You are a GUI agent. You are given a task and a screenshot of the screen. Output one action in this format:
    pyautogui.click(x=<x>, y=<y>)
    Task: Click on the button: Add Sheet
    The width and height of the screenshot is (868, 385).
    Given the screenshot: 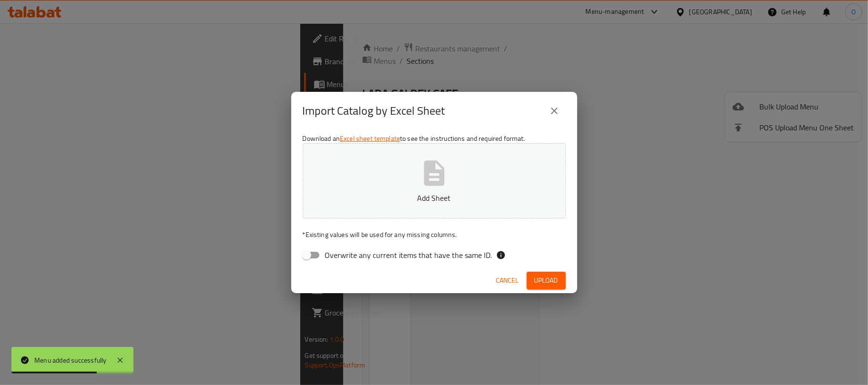 What is the action you would take?
    pyautogui.click(x=434, y=181)
    